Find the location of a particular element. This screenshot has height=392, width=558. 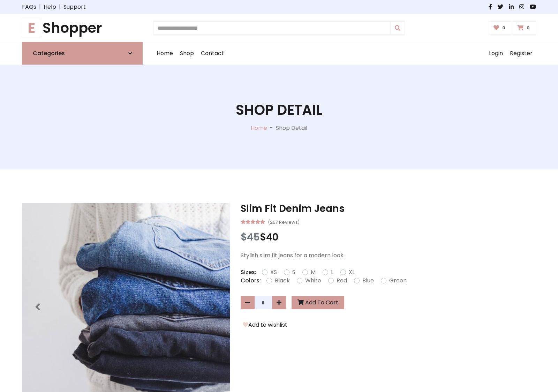

span: $45 is located at coordinates (250, 237).